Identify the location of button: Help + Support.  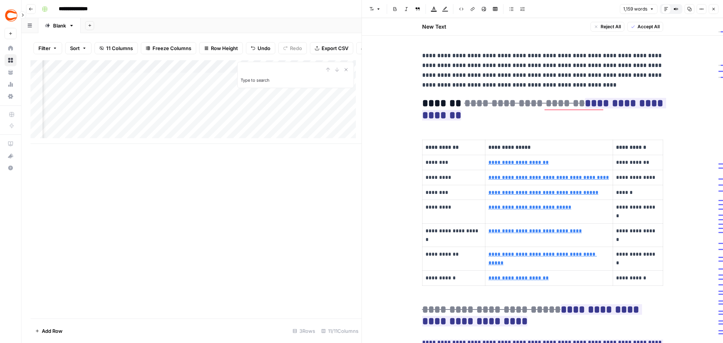
(11, 168).